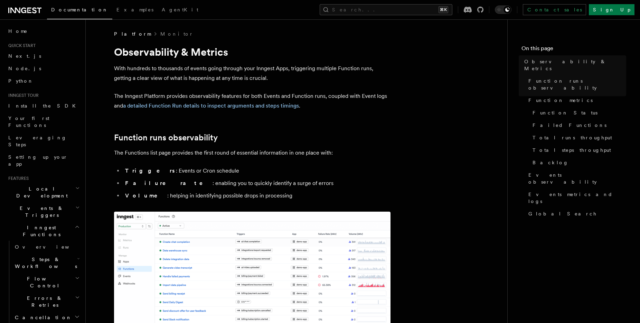 This screenshot has width=640, height=323. What do you see at coordinates (43, 122) in the screenshot?
I see `a: Your first Functions` at bounding box center [43, 122].